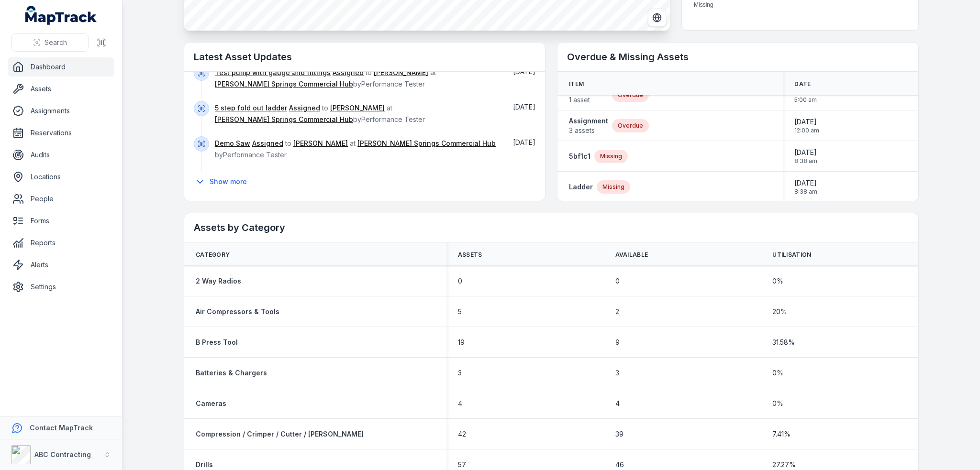  What do you see at coordinates (589, 100) in the screenshot?
I see `span: 1 asset` at bounding box center [589, 100].